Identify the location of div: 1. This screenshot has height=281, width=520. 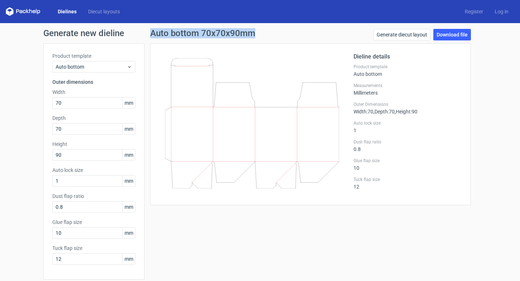
(408, 127).